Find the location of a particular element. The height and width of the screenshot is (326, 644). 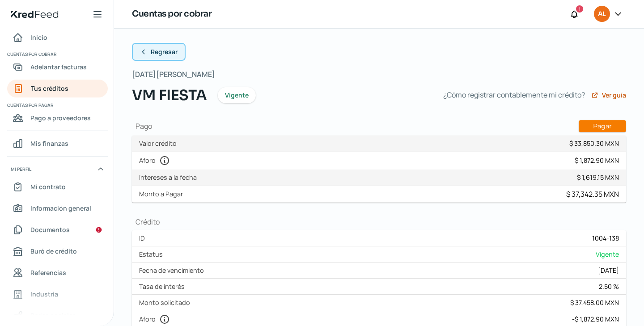

a: Industria is located at coordinates (57, 294).